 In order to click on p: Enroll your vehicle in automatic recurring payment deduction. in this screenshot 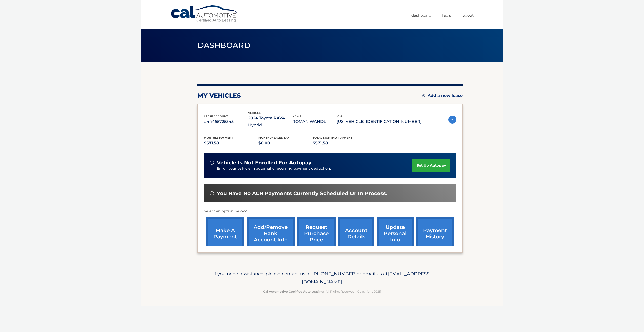, I will do `click(315, 169)`.